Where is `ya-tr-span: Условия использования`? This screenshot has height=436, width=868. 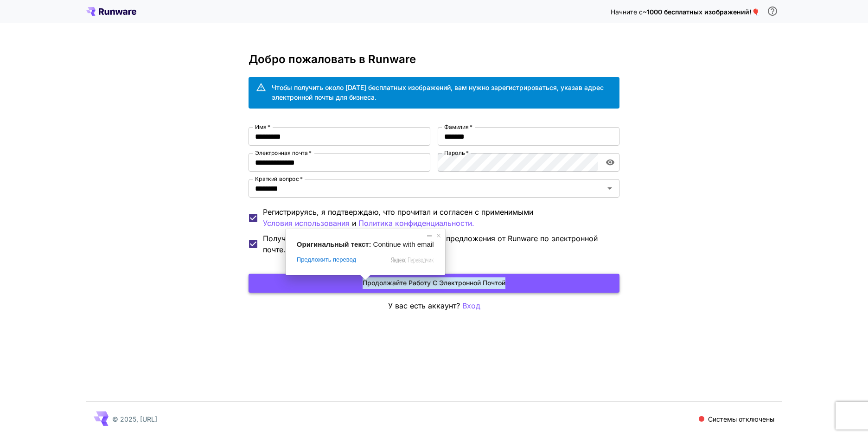
ya-tr-span: Условия использования is located at coordinates (306, 223).